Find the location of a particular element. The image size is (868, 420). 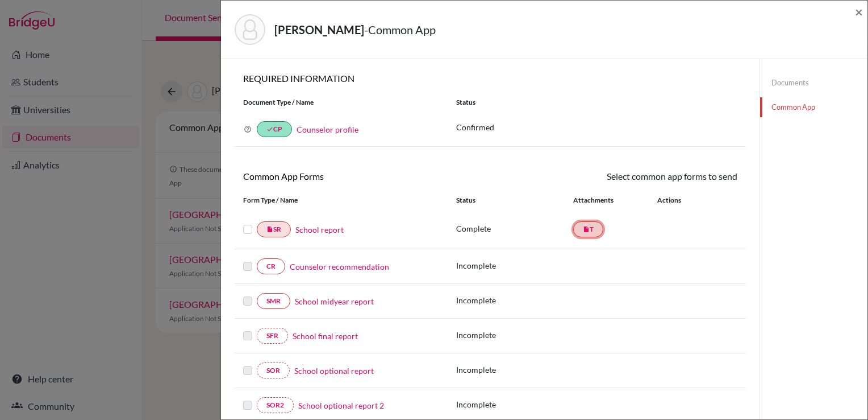

a: School optional report is located at coordinates (334, 370).